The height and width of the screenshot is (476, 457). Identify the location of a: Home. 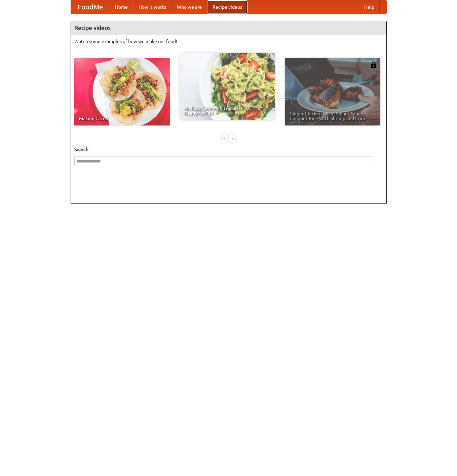
(122, 7).